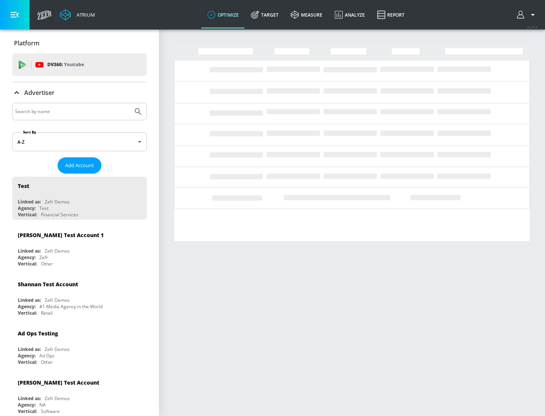 This screenshot has width=545, height=416. I want to click on div: Ad Ops Testing, so click(38, 333).